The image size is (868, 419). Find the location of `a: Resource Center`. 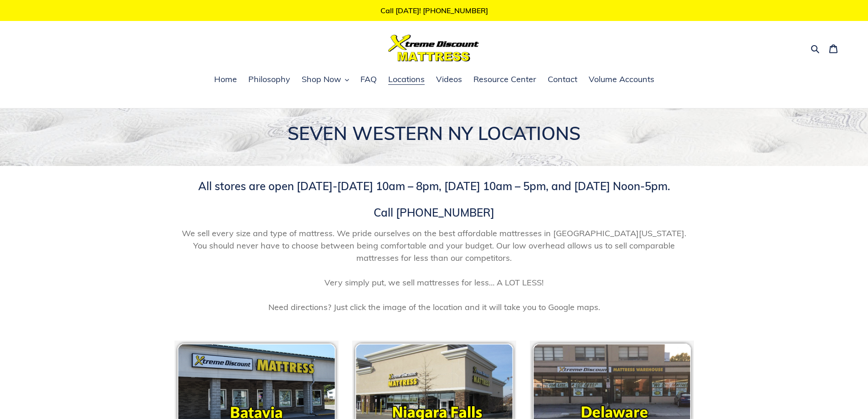

a: Resource Center is located at coordinates (505, 80).